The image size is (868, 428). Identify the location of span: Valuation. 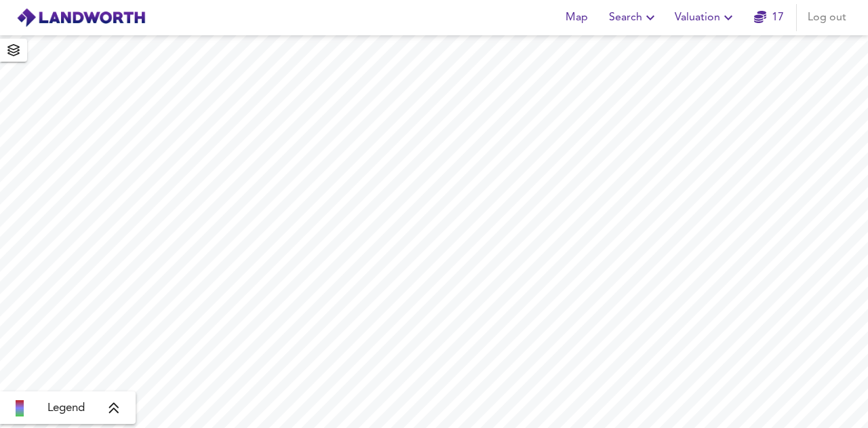
(705, 18).